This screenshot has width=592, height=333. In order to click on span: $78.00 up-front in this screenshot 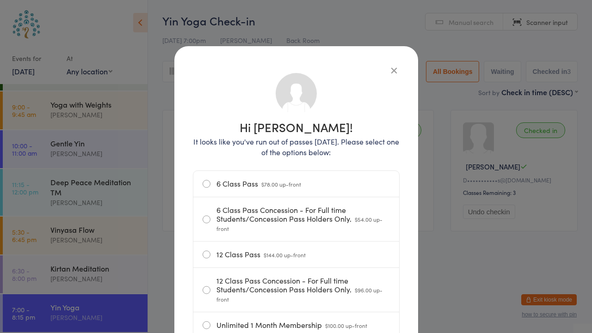, I will do `click(281, 184)`.